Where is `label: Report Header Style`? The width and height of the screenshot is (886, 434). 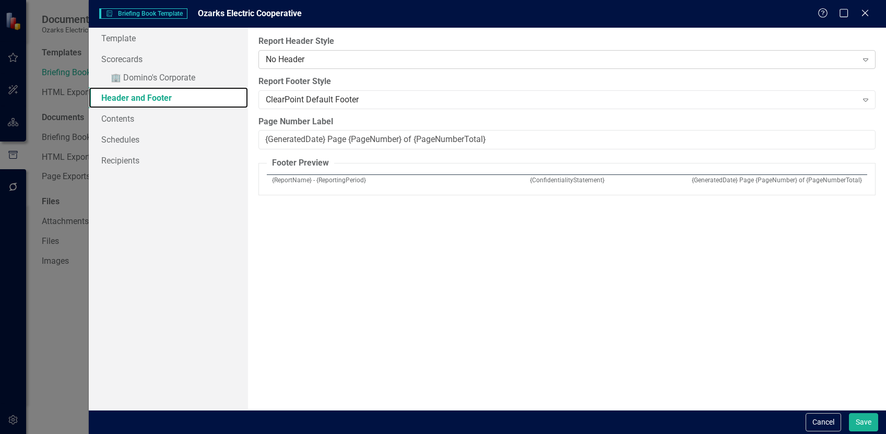
label: Report Header Style is located at coordinates (567, 41).